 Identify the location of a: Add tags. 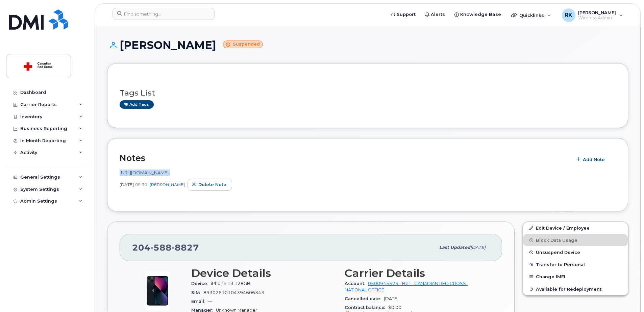
(136, 104).